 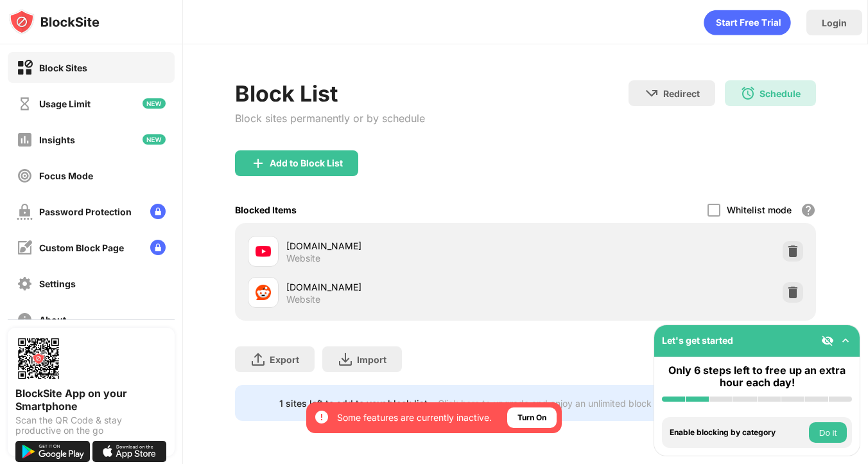 I want to click on img: get-it-on-google-play.svg, so click(x=52, y=451).